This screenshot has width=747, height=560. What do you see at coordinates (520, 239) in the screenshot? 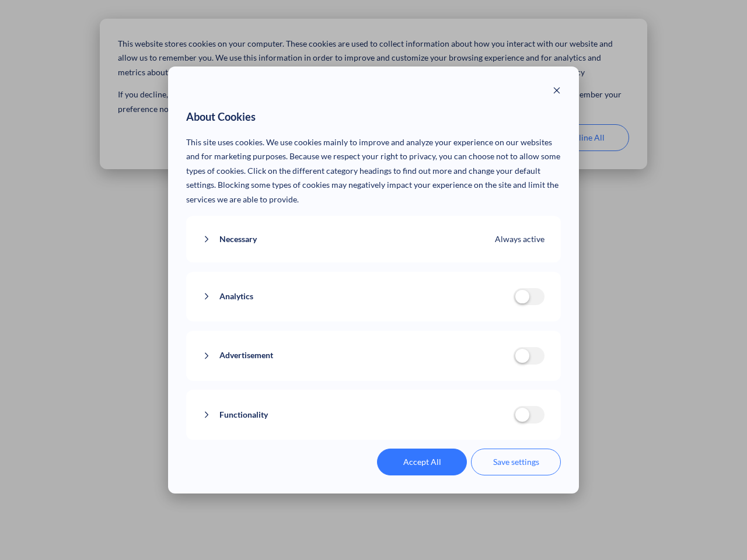
I see `span: Always active` at bounding box center [520, 239].